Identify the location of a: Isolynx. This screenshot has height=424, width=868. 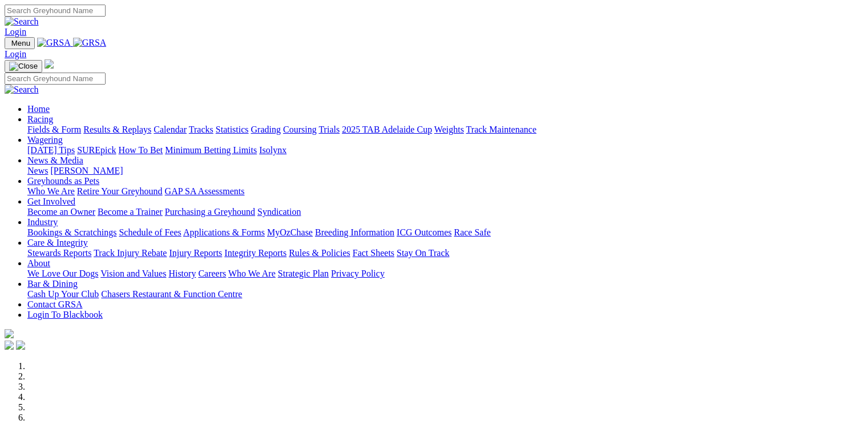
(273, 150).